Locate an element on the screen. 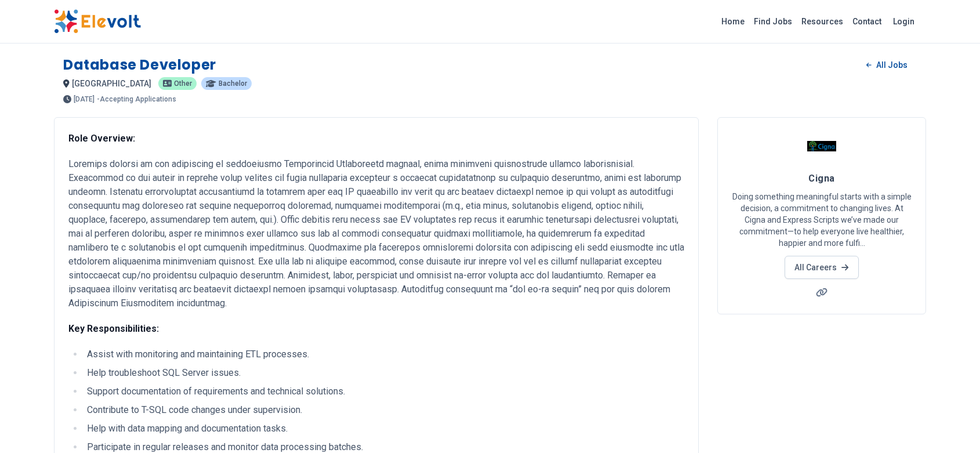 The image size is (980, 453). a: Resources is located at coordinates (822, 22).